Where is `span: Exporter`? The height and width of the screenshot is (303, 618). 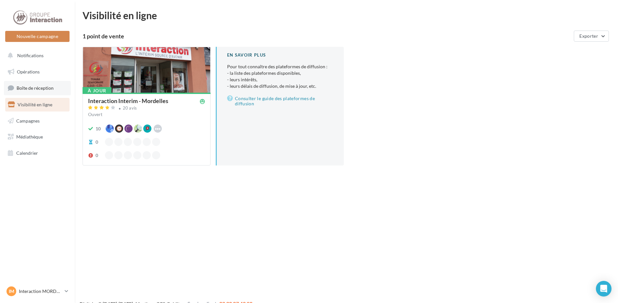
span: Exporter is located at coordinates (588, 36).